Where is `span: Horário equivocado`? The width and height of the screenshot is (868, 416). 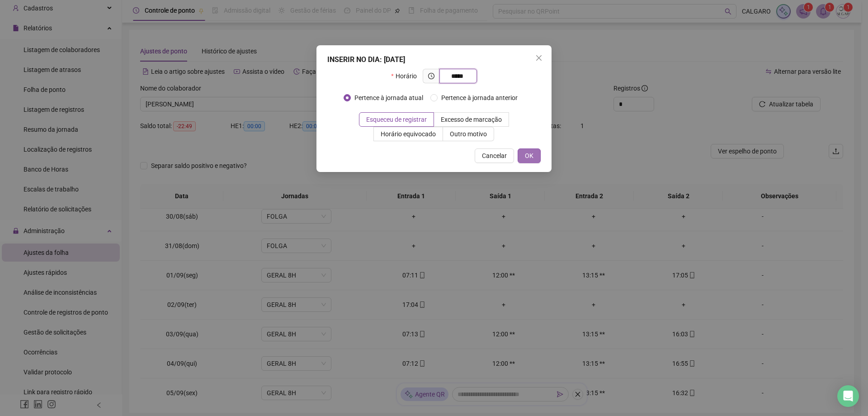
span: Horário equivocado is located at coordinates (408, 134).